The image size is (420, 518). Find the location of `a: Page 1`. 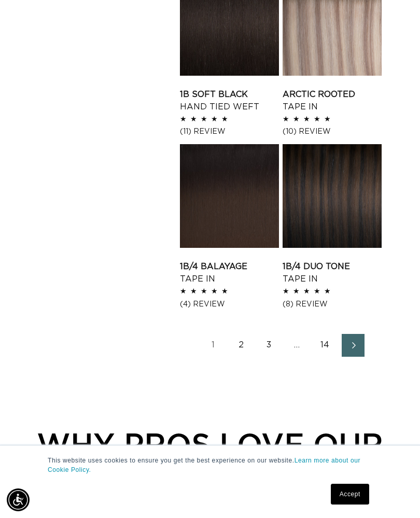

a: Page 1 is located at coordinates (213, 346).